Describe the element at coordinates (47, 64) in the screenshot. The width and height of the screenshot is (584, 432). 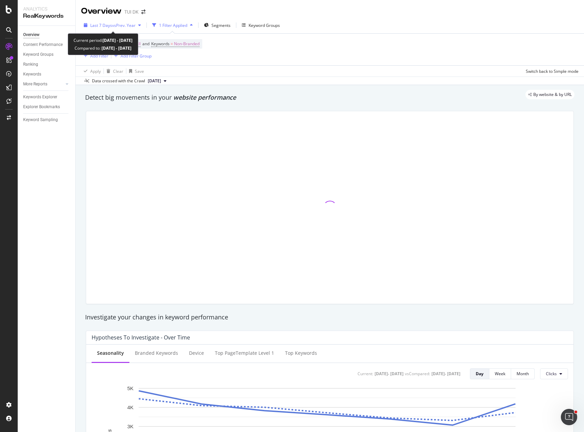
I see `a: Ranking` at that location.